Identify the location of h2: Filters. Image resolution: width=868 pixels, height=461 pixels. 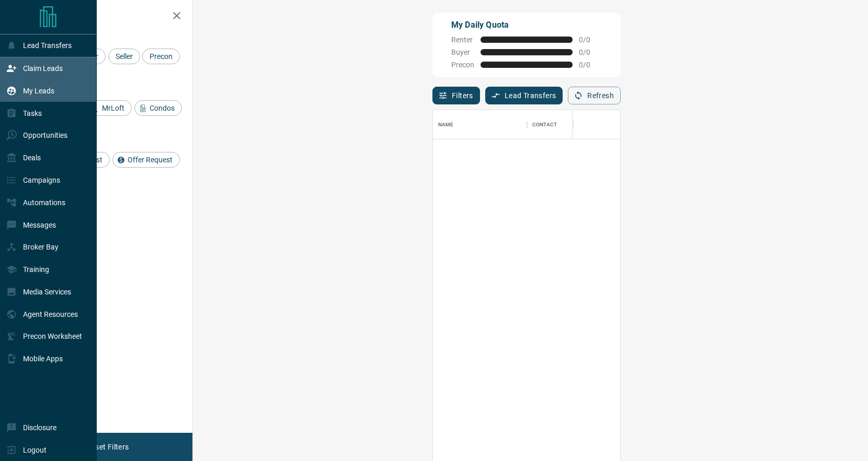
(108, 16).